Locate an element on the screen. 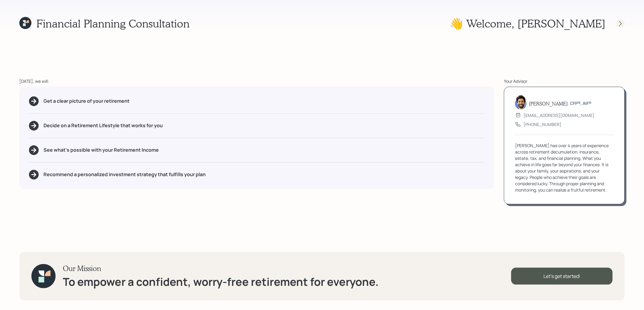 The height and width of the screenshot is (310, 644). div: Your Advisor is located at coordinates (564, 81).